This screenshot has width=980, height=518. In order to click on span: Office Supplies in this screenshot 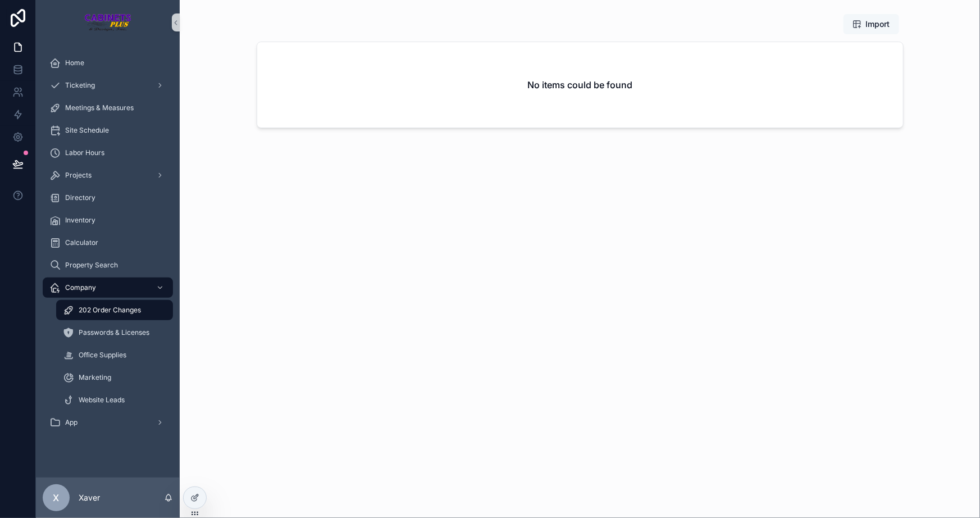, I will do `click(102, 355)`.